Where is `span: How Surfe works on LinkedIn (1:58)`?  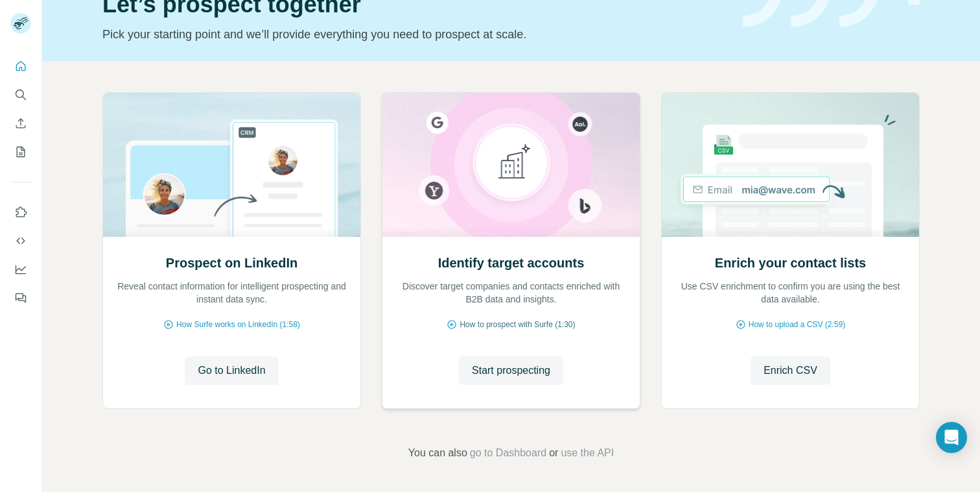 span: How Surfe works on LinkedIn (1:58) is located at coordinates (238, 324).